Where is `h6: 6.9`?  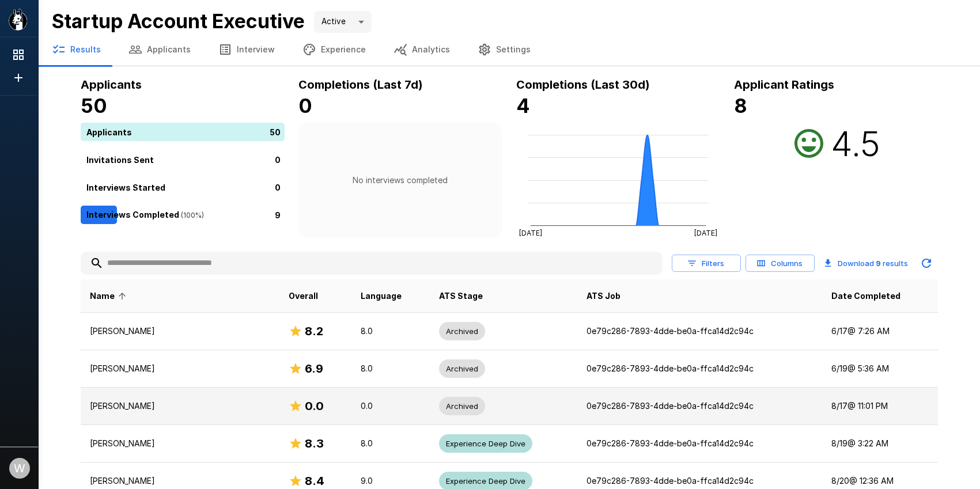
h6: 6.9 is located at coordinates (314, 369).